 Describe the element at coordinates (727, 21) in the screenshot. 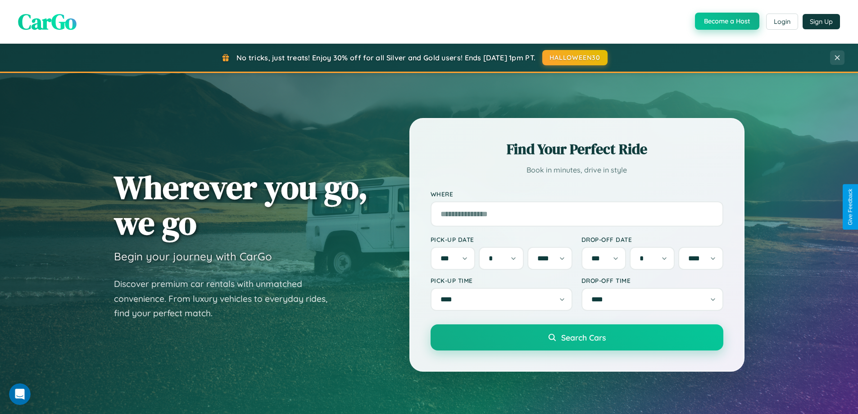

I see `button: Become a Host` at that location.